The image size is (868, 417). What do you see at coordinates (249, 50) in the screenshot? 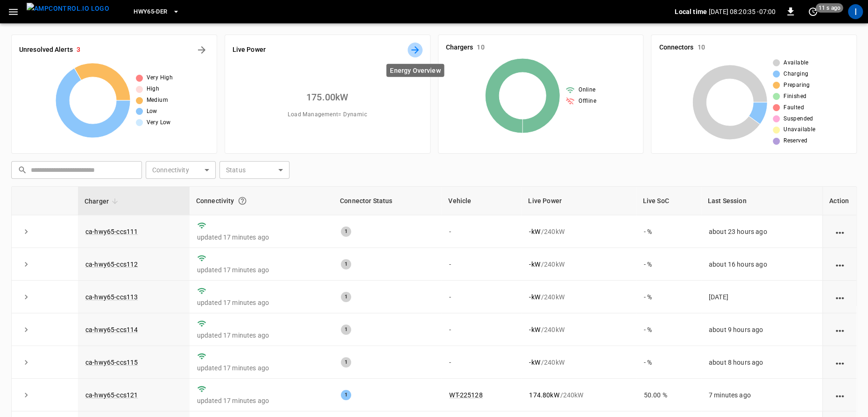
I see `h6: Live Power` at bounding box center [249, 50].